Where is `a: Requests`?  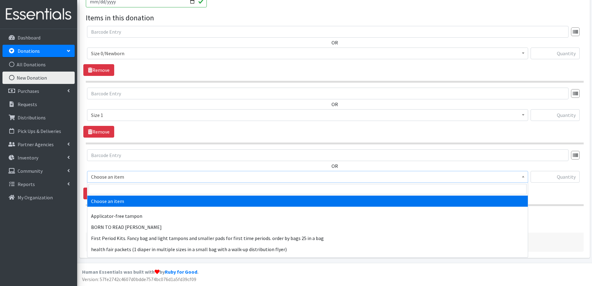
a: Requests is located at coordinates (39, 104).